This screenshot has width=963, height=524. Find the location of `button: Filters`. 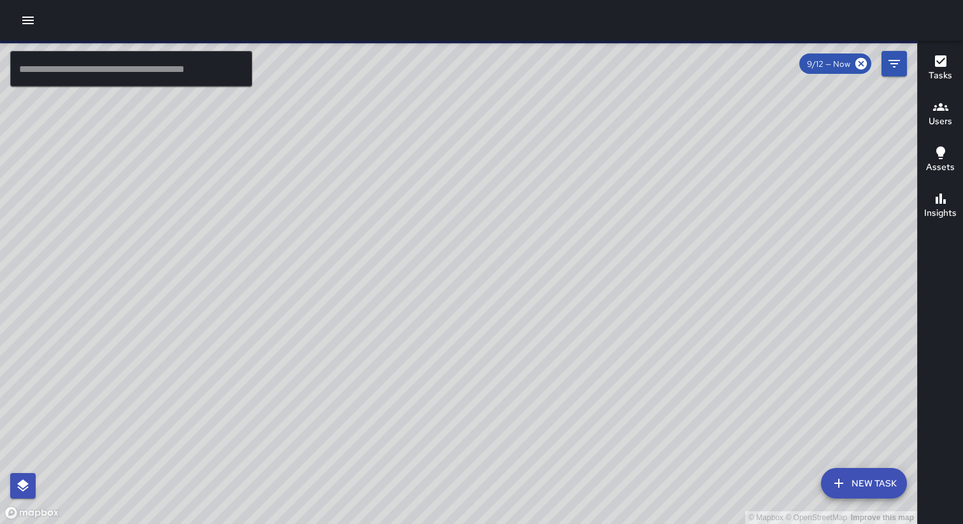

button: Filters is located at coordinates (894, 64).